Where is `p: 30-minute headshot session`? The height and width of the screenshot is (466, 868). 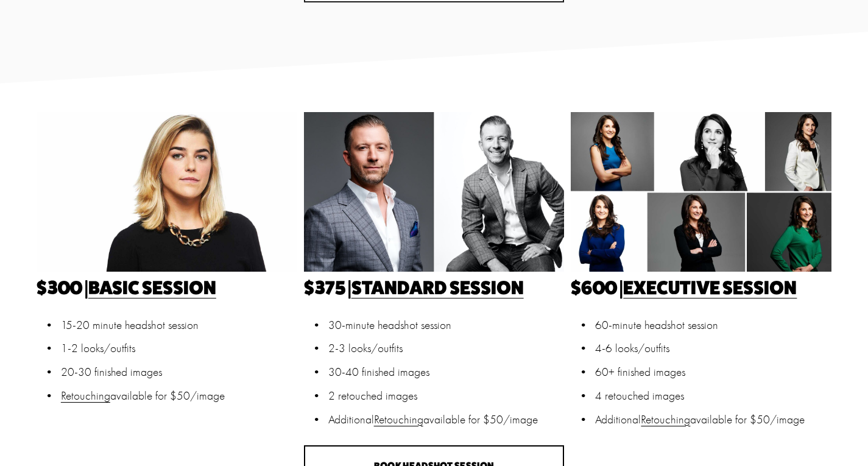 p: 30-minute headshot session is located at coordinates (447, 325).